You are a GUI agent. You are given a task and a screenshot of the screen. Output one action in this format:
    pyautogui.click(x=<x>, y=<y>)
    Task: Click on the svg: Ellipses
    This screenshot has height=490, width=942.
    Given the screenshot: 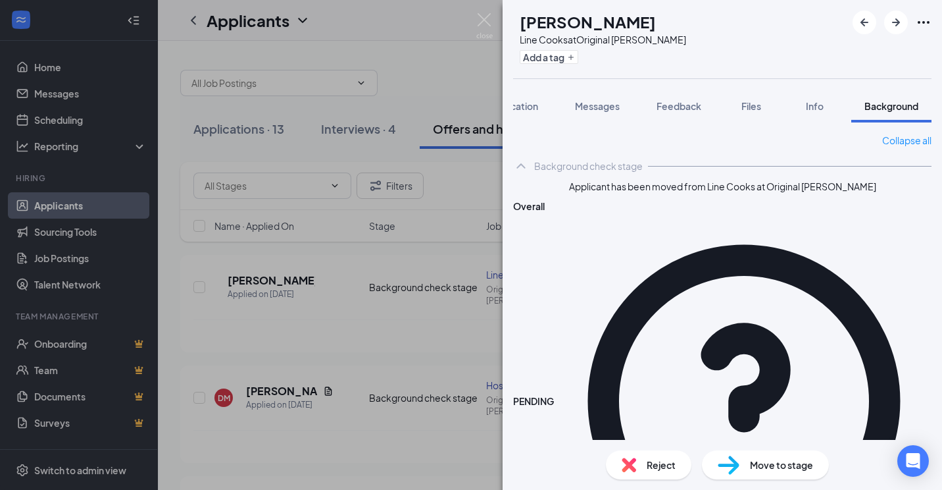 What is the action you would take?
    pyautogui.click(x=924, y=22)
    